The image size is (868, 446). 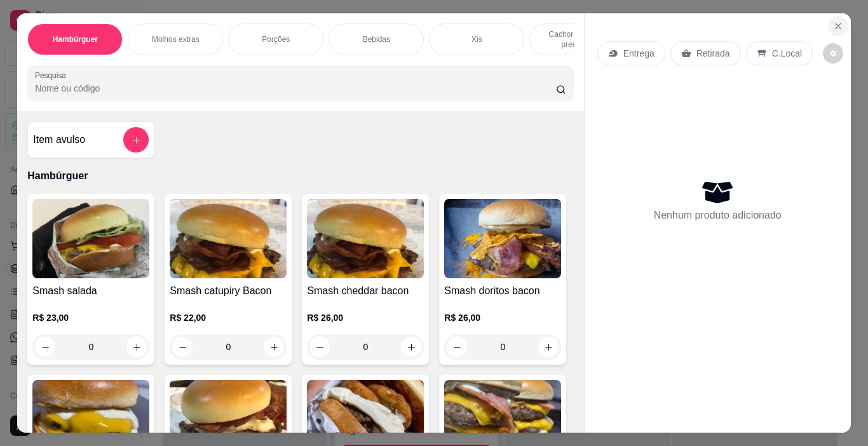 I want to click on p: Bebidas, so click(x=376, y=39).